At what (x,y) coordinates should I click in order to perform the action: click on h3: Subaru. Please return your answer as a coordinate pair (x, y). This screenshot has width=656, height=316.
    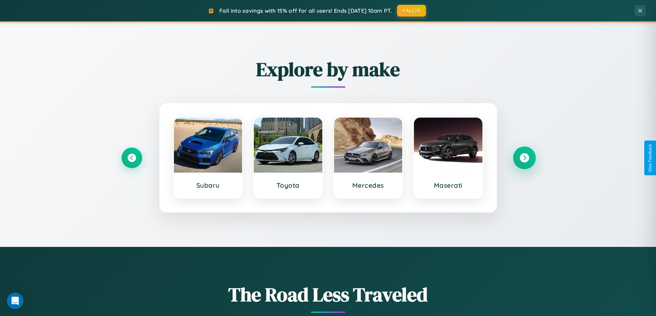
    Looking at the image, I should click on (208, 186).